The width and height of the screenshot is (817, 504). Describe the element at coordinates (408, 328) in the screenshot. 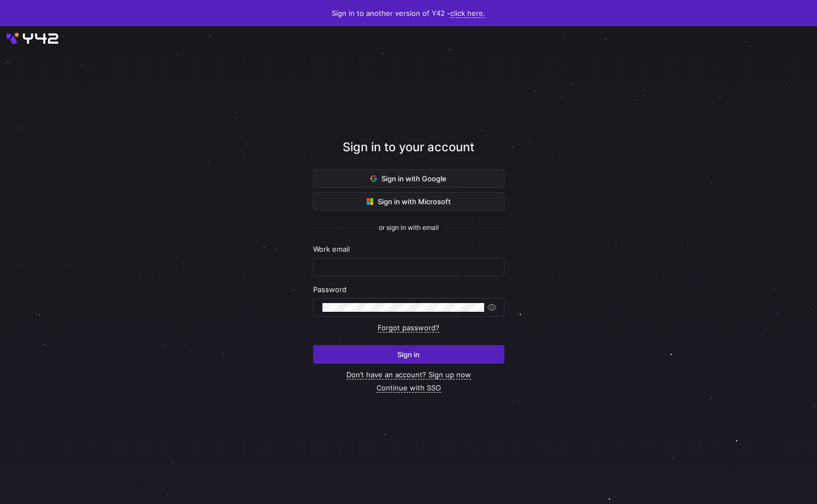

I see `a: Forgot password?` at that location.